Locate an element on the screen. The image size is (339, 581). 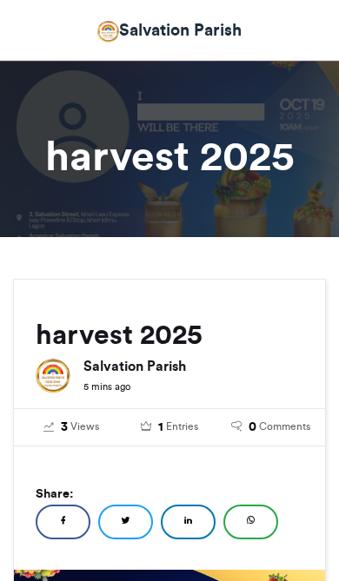
span: Views is located at coordinates (84, 427).